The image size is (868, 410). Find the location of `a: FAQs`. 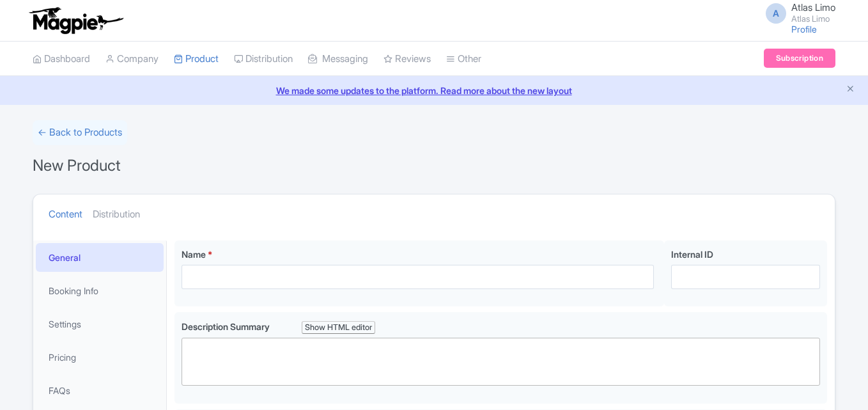

a: FAQs is located at coordinates (100, 390).